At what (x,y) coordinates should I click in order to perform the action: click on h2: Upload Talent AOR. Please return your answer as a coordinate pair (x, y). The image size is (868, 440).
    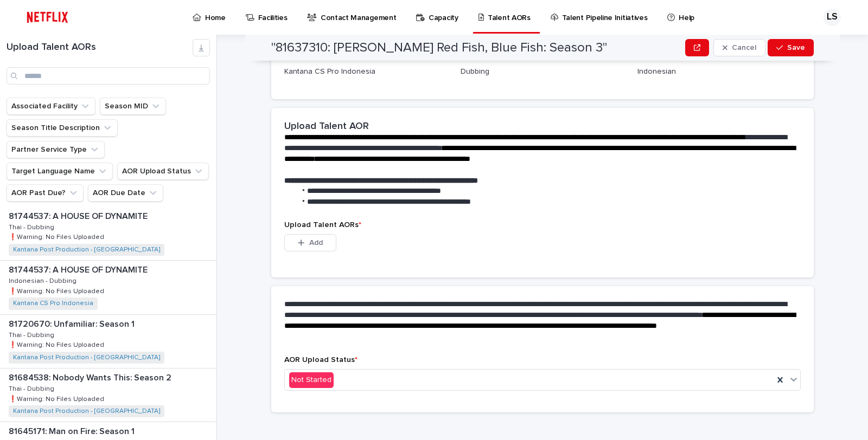
    Looking at the image, I should click on (326, 127).